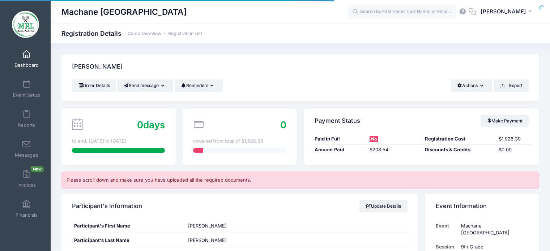  Describe the element at coordinates (26, 209) in the screenshot. I see `a: Financials` at that location.